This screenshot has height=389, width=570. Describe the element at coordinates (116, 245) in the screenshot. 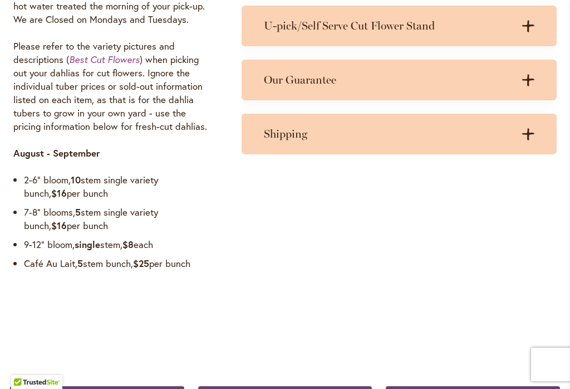

I see `li: 9-12” bloom, stem, each` at that location.